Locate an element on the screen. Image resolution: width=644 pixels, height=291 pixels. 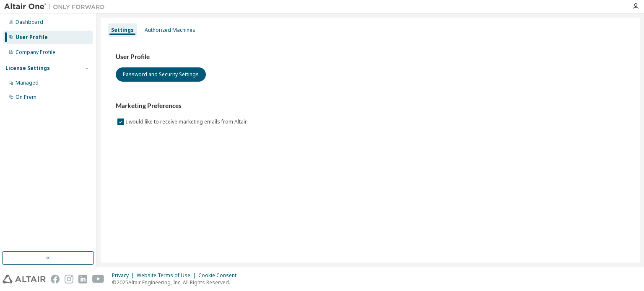
div: On Prem is located at coordinates (26, 97).